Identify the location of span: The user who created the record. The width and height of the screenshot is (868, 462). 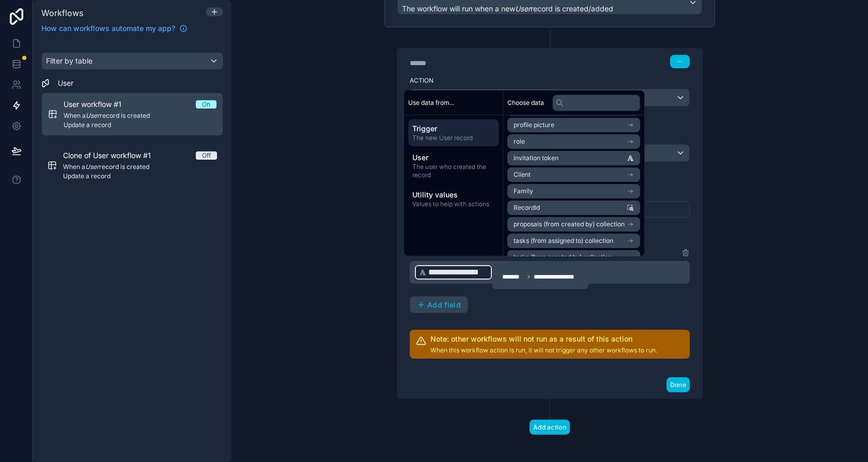
(453, 171).